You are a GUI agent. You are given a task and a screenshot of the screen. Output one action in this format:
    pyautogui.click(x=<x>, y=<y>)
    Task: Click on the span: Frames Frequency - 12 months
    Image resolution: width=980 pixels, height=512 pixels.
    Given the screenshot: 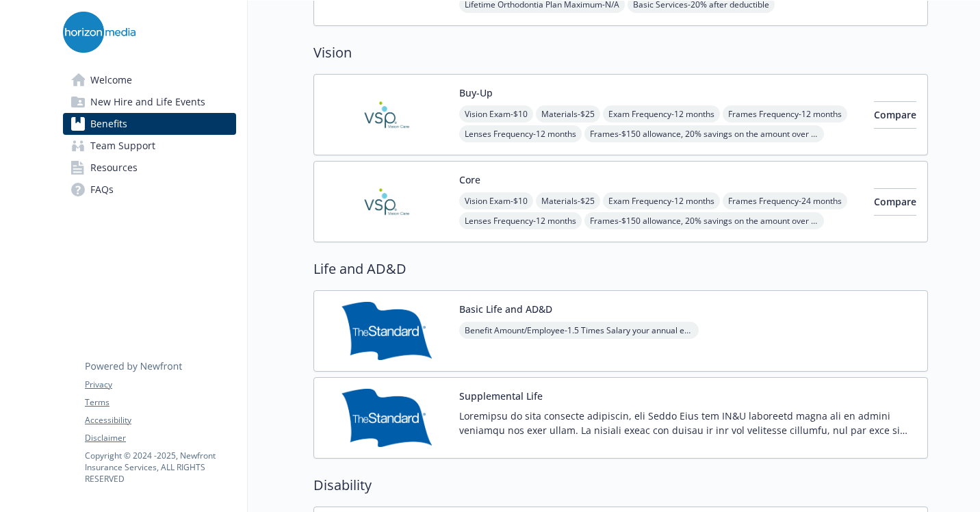 What is the action you would take?
    pyautogui.click(x=784, y=113)
    